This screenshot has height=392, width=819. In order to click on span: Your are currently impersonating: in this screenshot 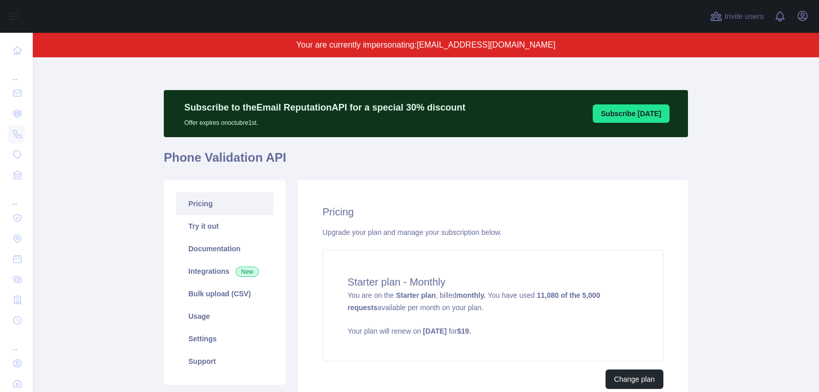, I will do `click(356, 45)`.